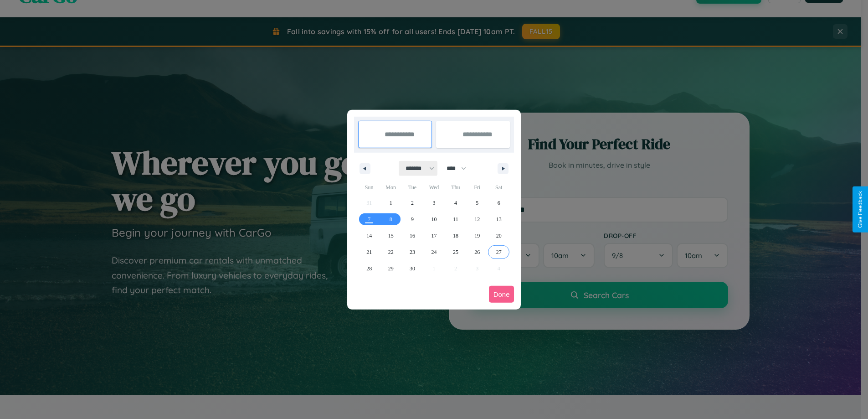  Describe the element at coordinates (369, 252) in the screenshot. I see `button: 21` at that location.